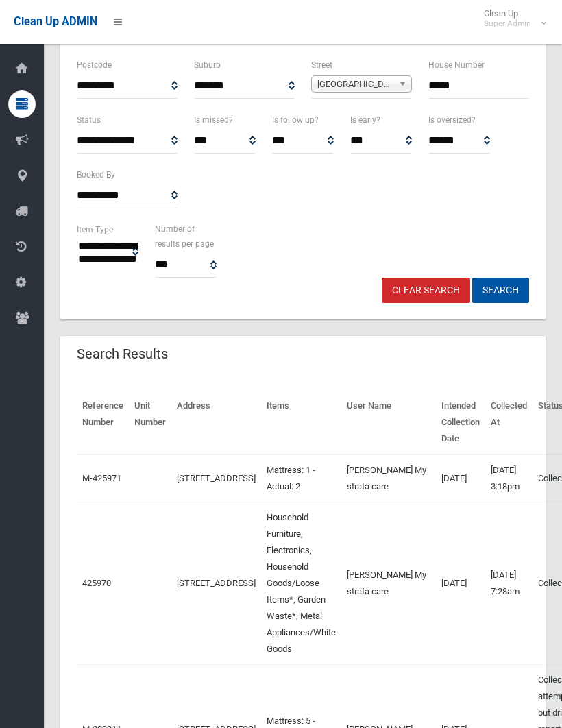  I want to click on header: Search Results, so click(122, 354).